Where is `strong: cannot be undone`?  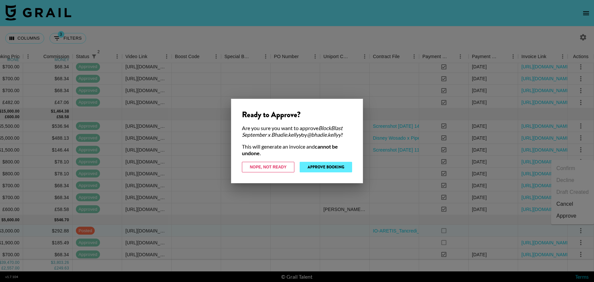
strong: cannot be undone is located at coordinates (290, 150).